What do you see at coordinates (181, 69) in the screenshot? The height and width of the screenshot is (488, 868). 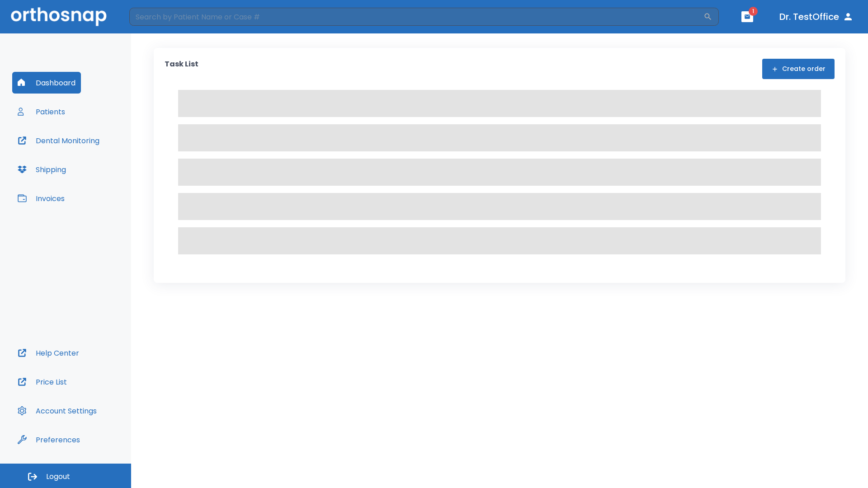 I see `p: Task List` at bounding box center [181, 69].